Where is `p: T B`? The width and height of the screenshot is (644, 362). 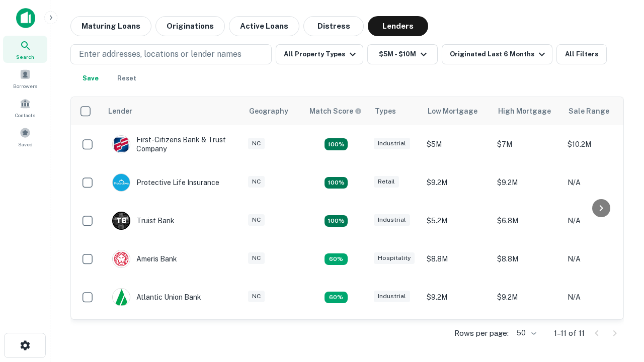
p: T B is located at coordinates (121, 221).